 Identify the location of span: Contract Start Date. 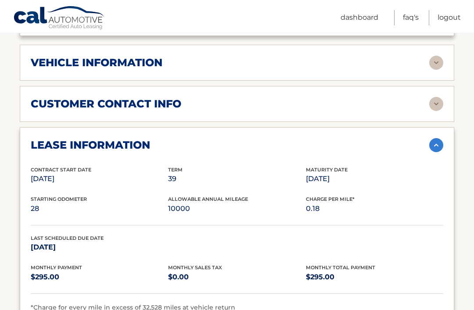
(61, 170).